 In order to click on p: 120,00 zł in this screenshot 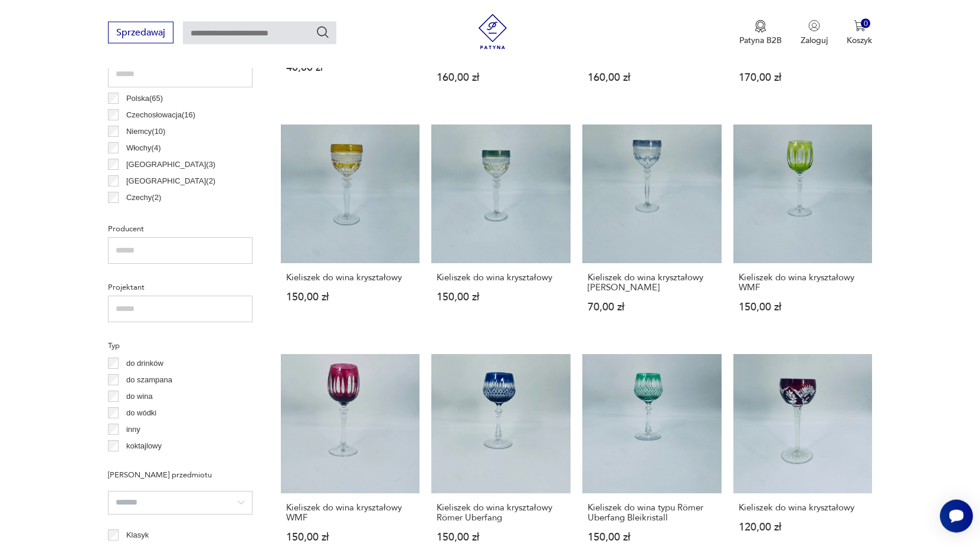, I will do `click(803, 527)`.